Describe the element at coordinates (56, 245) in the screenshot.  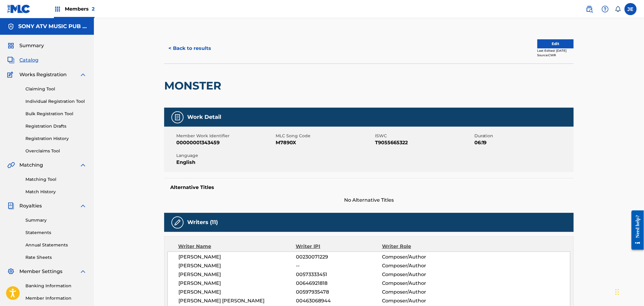
I see `a: Annual Statements` at that location.